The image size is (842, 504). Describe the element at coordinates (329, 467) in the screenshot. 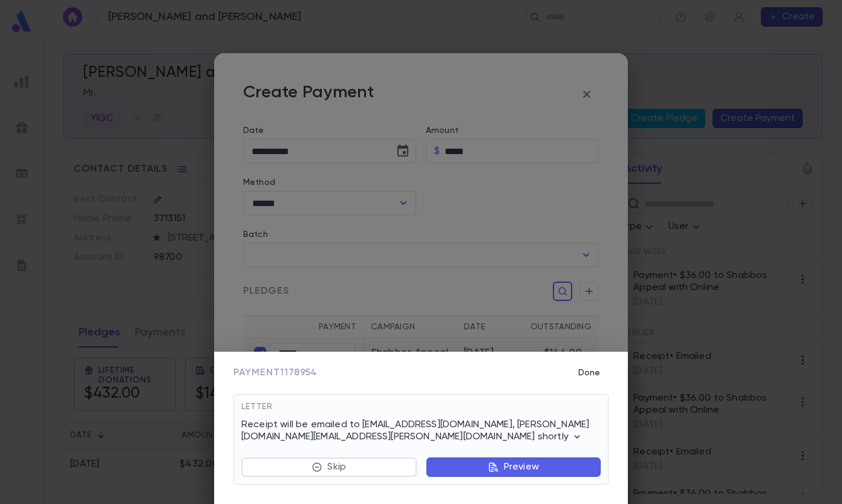

I see `button: Skip` at that location.